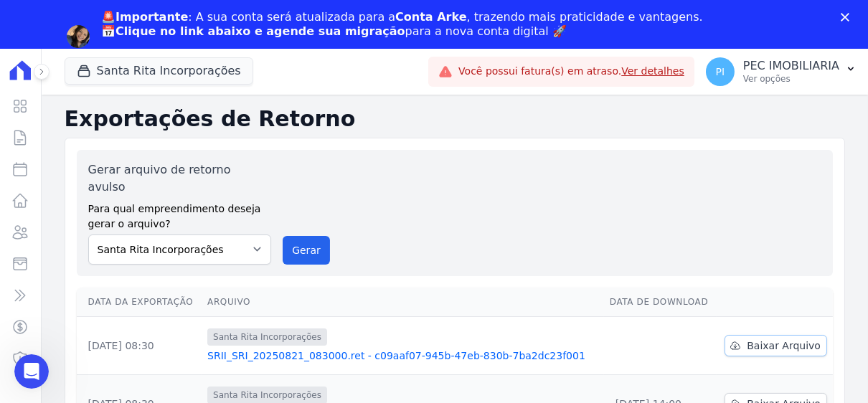  Describe the element at coordinates (267, 337) in the screenshot. I see `span: Santa Rita Incorporações` at that location.